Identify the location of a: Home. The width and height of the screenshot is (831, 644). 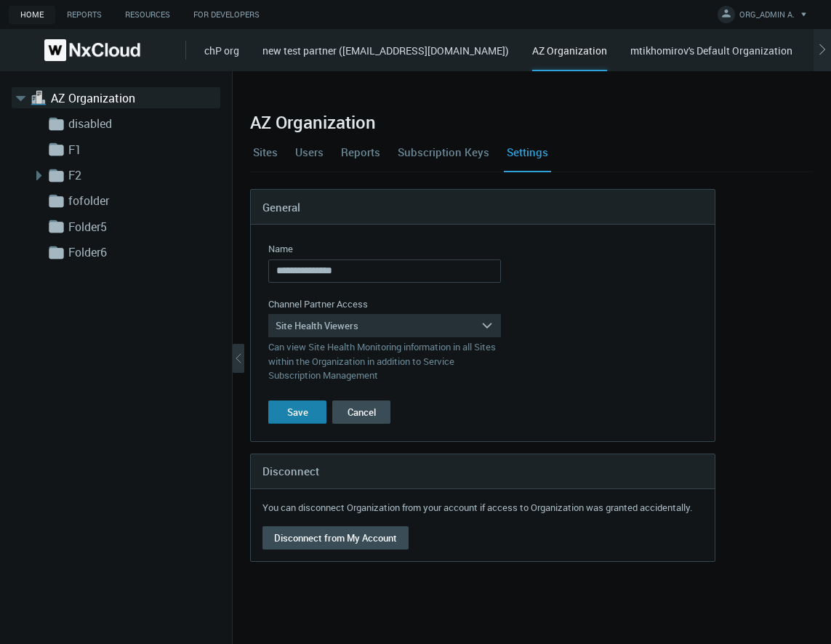
(32, 14).